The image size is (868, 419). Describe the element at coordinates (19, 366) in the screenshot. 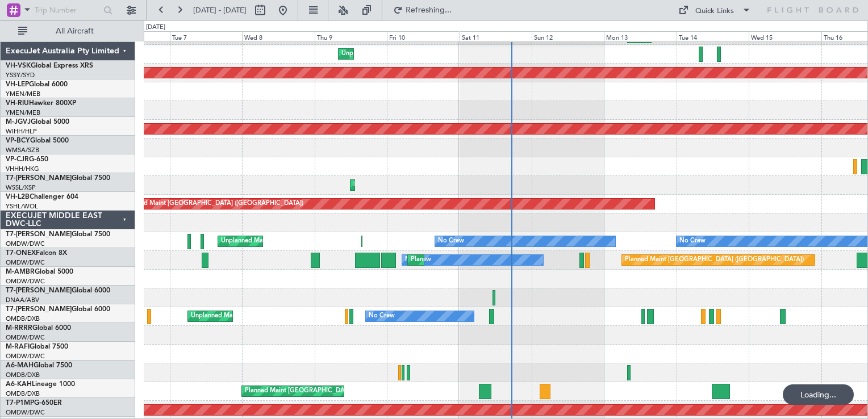

I see `span: A6-MAH` at that location.